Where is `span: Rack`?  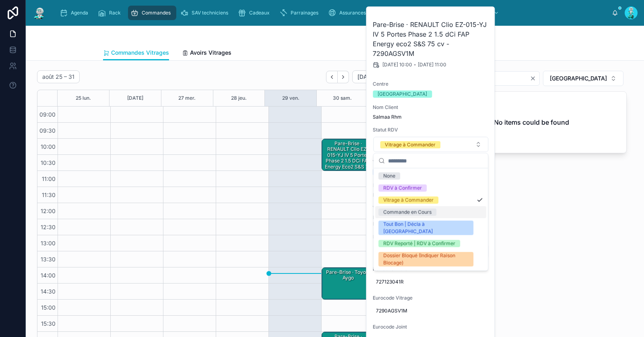
span: Rack is located at coordinates (115, 13).